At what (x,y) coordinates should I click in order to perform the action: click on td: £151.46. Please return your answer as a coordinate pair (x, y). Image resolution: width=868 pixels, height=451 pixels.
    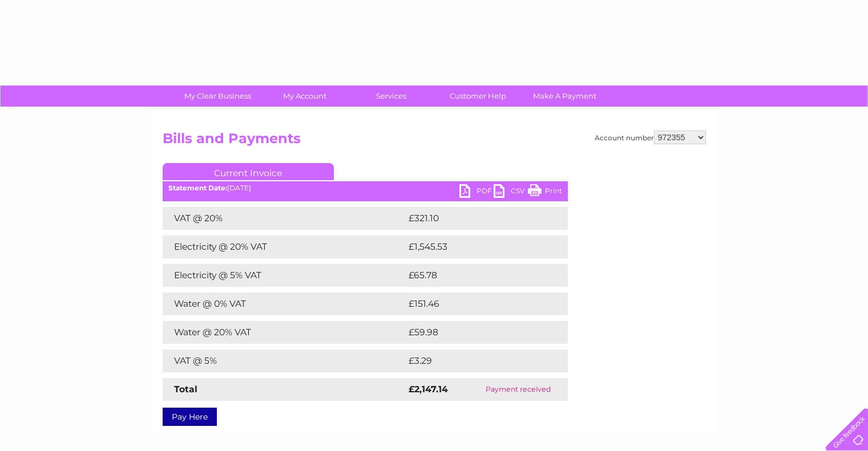
    Looking at the image, I should click on (476, 304).